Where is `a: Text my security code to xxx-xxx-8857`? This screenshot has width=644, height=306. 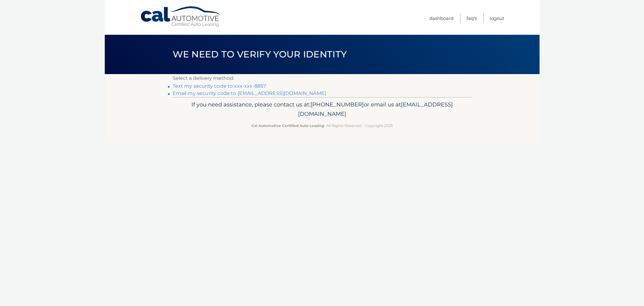
a: Text my security code to xxx-xxx-8857 is located at coordinates (219, 86).